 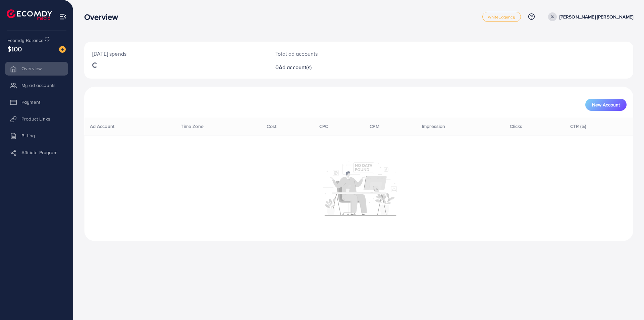 I want to click on span: $100, so click(x=15, y=49).